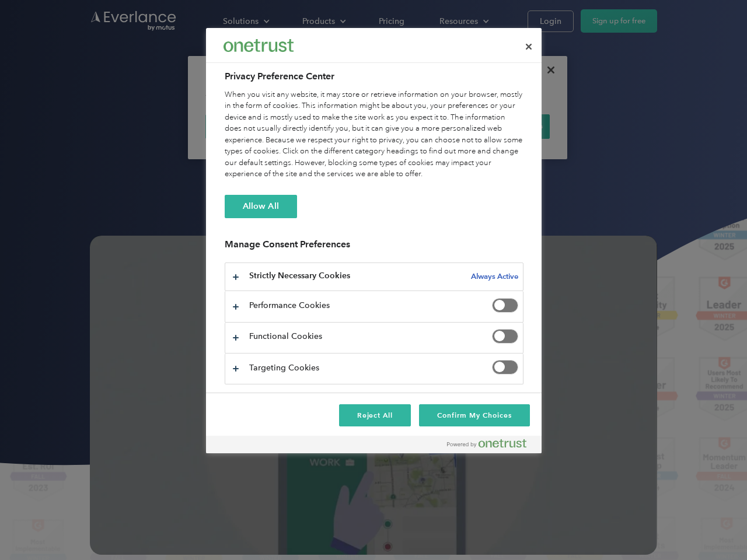 The image size is (747, 560). What do you see at coordinates (374, 240) in the screenshot?
I see `div: Privacy Preference Center` at bounding box center [374, 240].